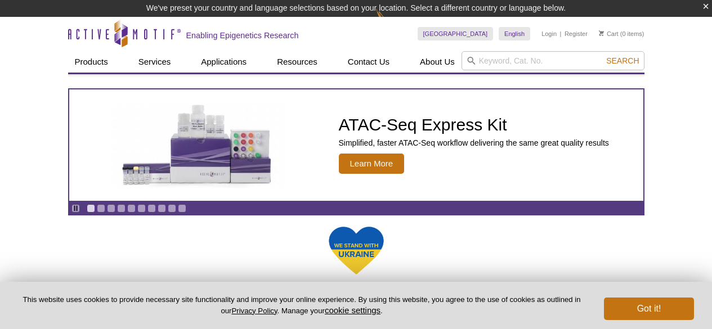 Image resolution: width=712 pixels, height=329 pixels. Describe the element at coordinates (437, 62) in the screenshot. I see `a: About Us` at that location.